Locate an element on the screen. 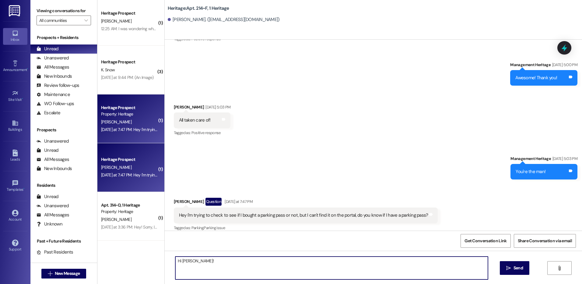  input: All communities is located at coordinates (60, 20).